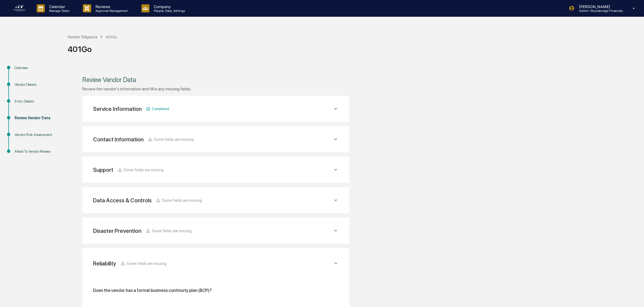 Image resolution: width=644 pixels, height=307 pixels. I want to click on p: Approval Management, so click(111, 11).